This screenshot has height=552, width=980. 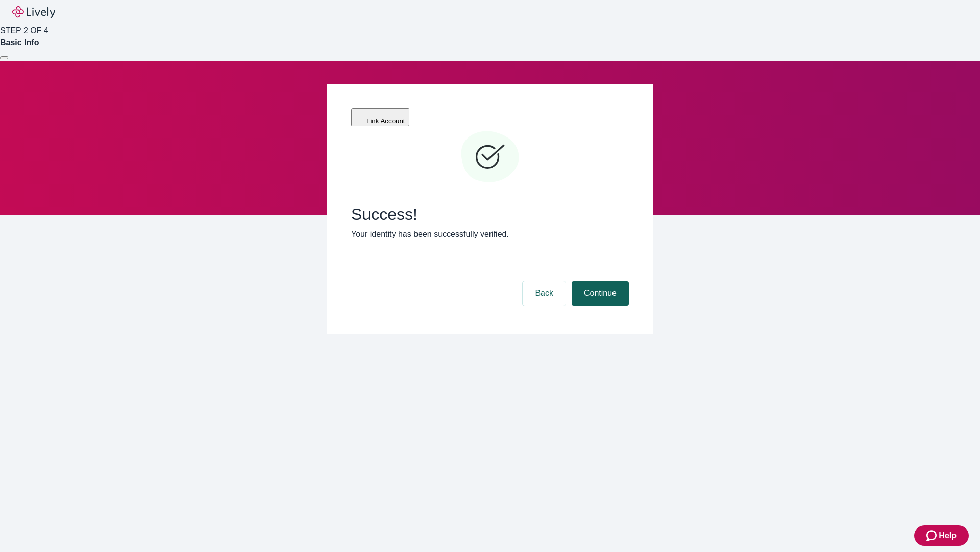 I want to click on button: Link Account, so click(x=380, y=117).